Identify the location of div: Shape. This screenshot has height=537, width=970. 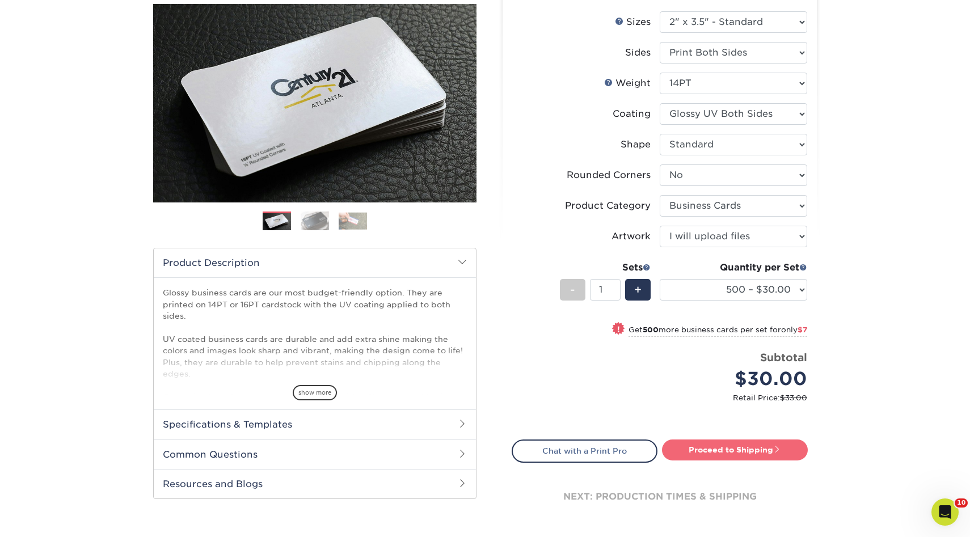
(635, 145).